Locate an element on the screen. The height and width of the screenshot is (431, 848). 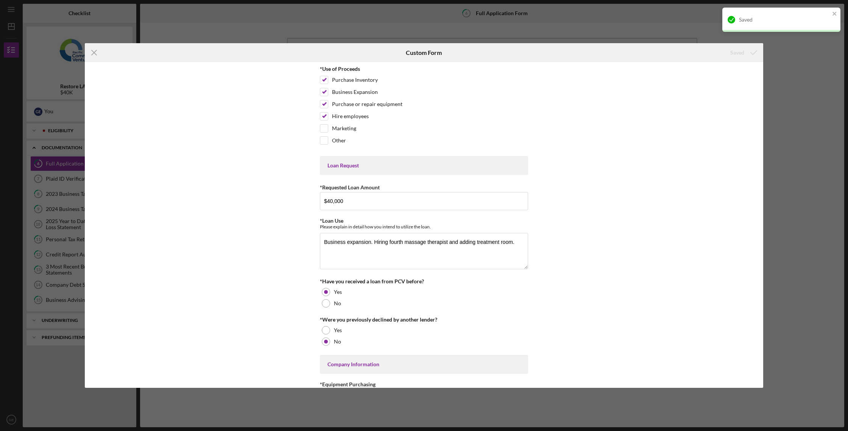
button: close is located at coordinates (835, 14).